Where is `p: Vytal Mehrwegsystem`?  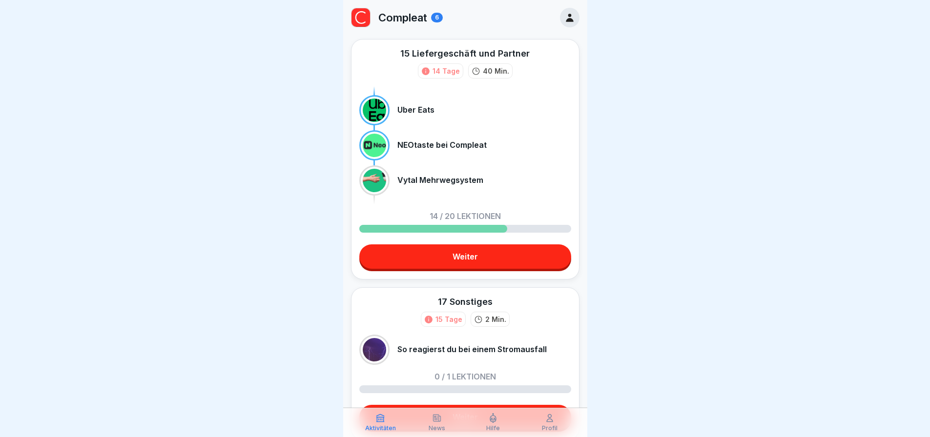
p: Vytal Mehrwegsystem is located at coordinates (440, 180).